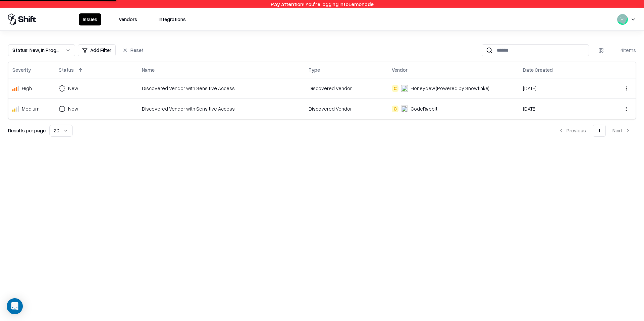  Describe the element at coordinates (400, 70) in the screenshot. I see `div: Vendor` at that location.